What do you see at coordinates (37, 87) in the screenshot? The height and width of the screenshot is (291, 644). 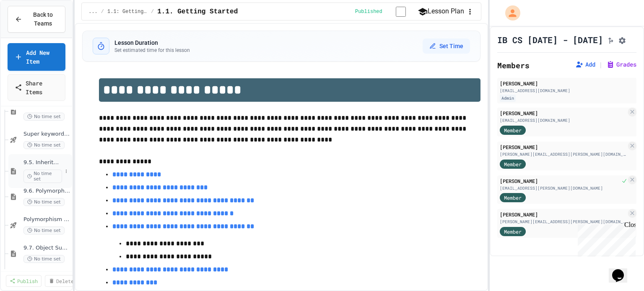 I see `a: Share Items` at bounding box center [37, 87].